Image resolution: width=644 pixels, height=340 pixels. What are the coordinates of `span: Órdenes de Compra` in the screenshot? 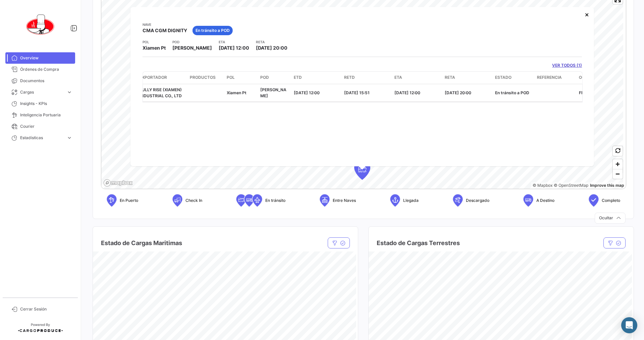 It's located at (47, 70).